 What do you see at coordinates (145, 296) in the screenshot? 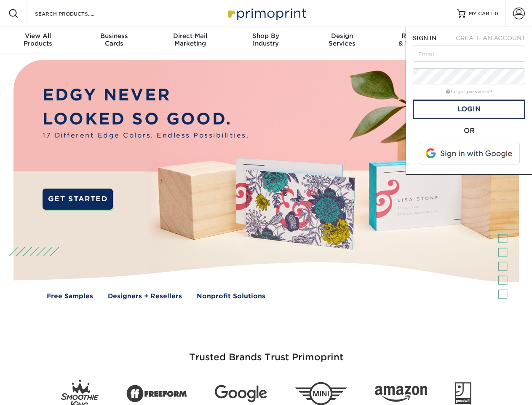
I see `a: Designers + Resellers` at bounding box center [145, 296].